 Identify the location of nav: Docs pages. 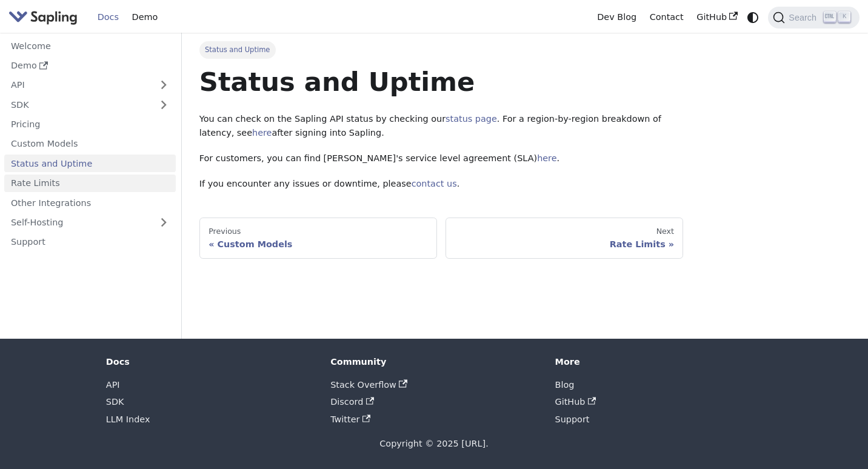
(441, 238).